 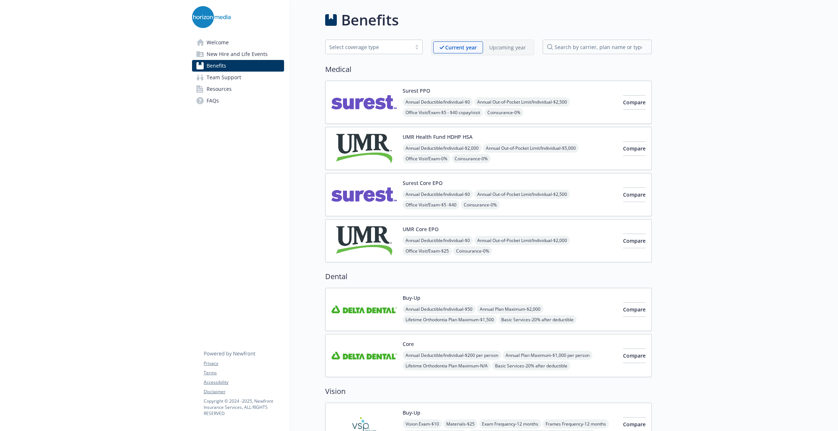 What do you see at coordinates (370, 20) in the screenshot?
I see `h1: Benefits` at bounding box center [370, 20].